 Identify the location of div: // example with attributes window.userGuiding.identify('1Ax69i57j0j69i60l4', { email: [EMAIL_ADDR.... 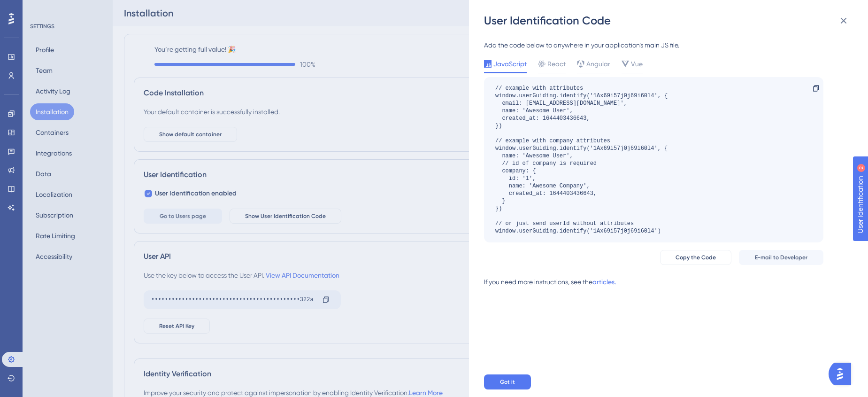
(581, 160).